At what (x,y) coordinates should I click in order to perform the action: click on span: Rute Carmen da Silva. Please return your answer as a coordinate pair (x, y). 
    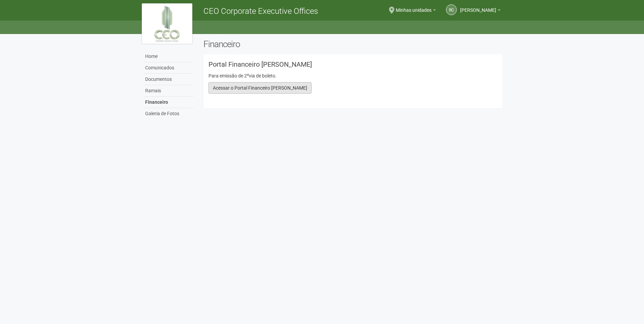
    Looking at the image, I should click on (478, 7).